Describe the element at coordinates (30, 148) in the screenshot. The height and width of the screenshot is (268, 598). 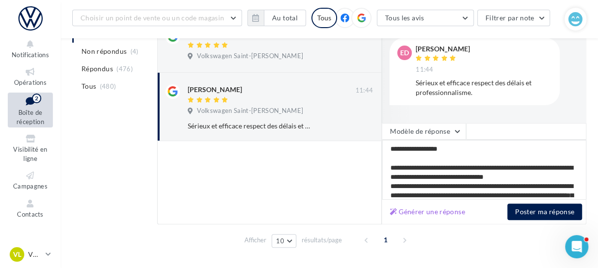
I see `a: Visibilité en ligne` at that location.